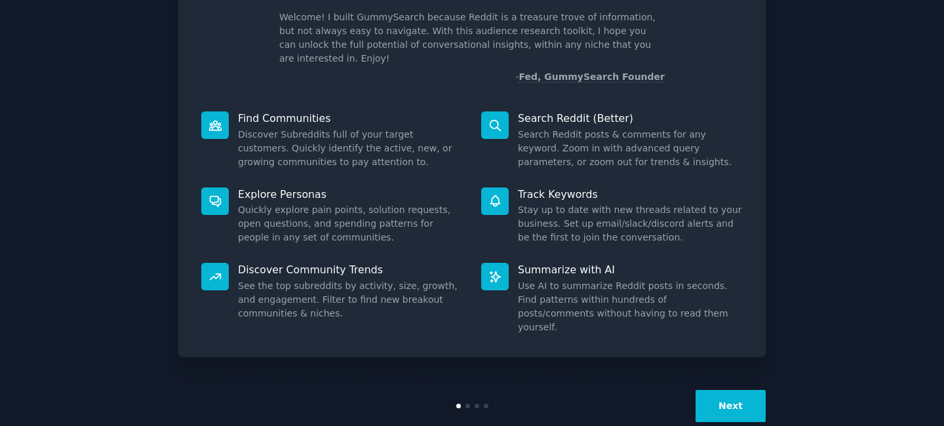  What do you see at coordinates (350, 118) in the screenshot?
I see `p: Find Communities` at bounding box center [350, 118].